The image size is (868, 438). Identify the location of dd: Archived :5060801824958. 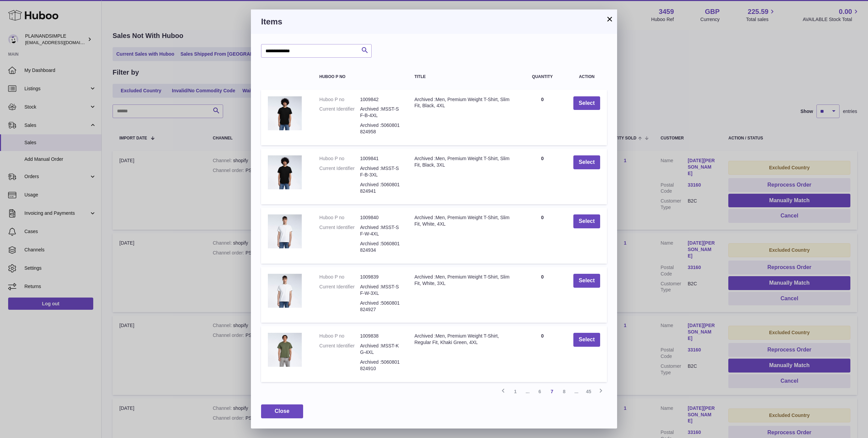
(381, 128).